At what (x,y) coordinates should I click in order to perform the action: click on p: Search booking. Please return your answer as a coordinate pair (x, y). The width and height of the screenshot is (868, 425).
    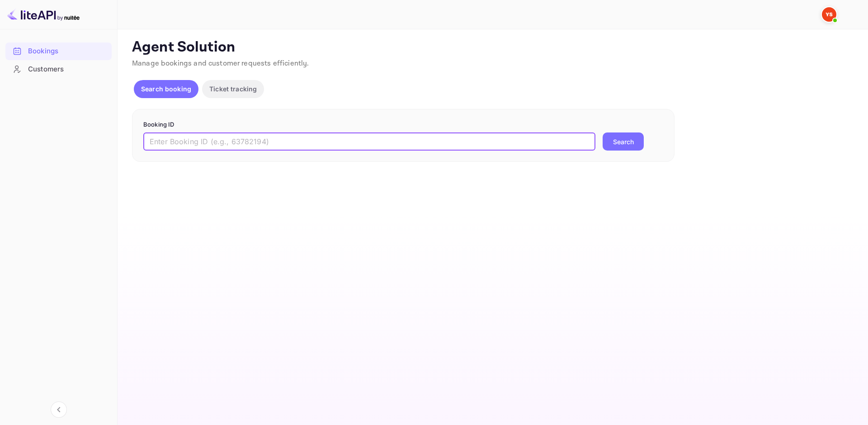
    Looking at the image, I should click on (166, 89).